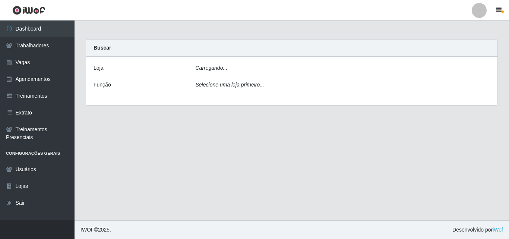 The width and height of the screenshot is (509, 239). Describe the element at coordinates (102, 85) in the screenshot. I see `label: Função` at that location.